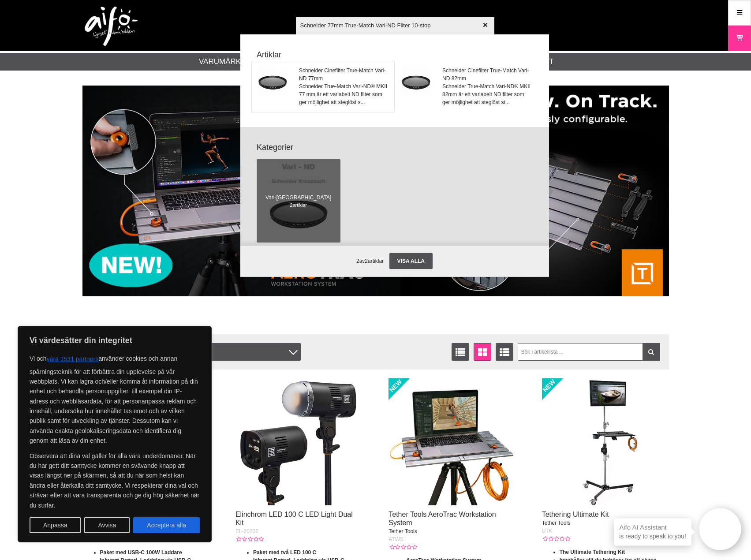  Describe the element at coordinates (73, 359) in the screenshot. I see `button: våra 1531 partners` at that location.